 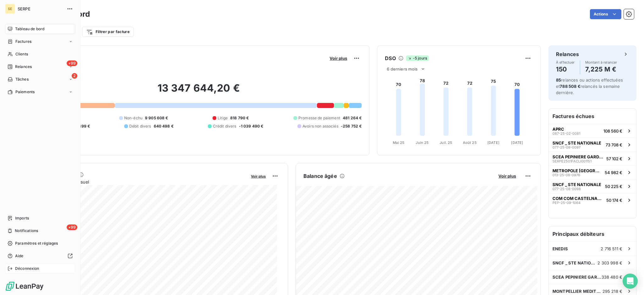 I want to click on span: 2 303 998 €, so click(x=610, y=263).